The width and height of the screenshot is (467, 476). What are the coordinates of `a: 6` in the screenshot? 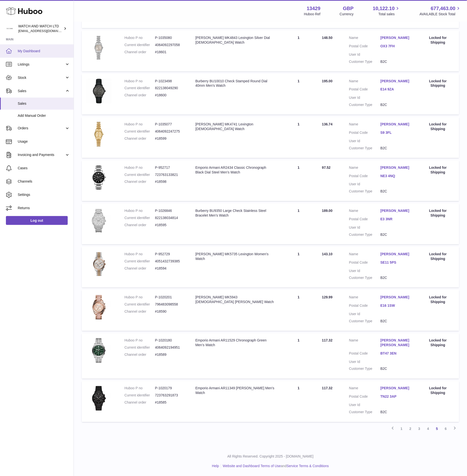 It's located at (446, 429).